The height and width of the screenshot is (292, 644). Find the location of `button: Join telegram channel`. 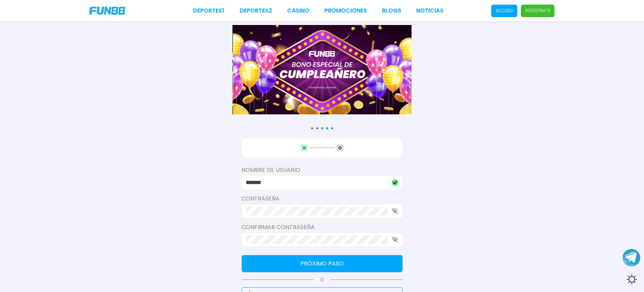

button: Join telegram channel is located at coordinates (631, 258).